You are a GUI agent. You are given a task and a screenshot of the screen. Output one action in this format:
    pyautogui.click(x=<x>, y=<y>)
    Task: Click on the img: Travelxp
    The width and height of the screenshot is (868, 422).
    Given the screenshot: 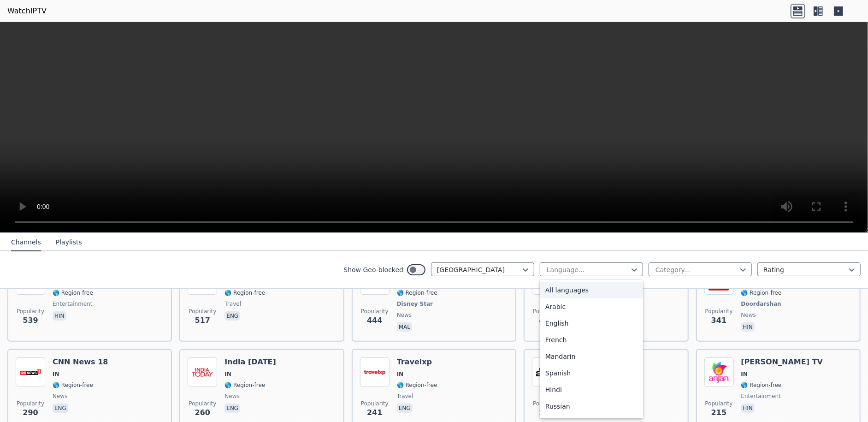 What is the action you would take?
    pyautogui.click(x=375, y=372)
    